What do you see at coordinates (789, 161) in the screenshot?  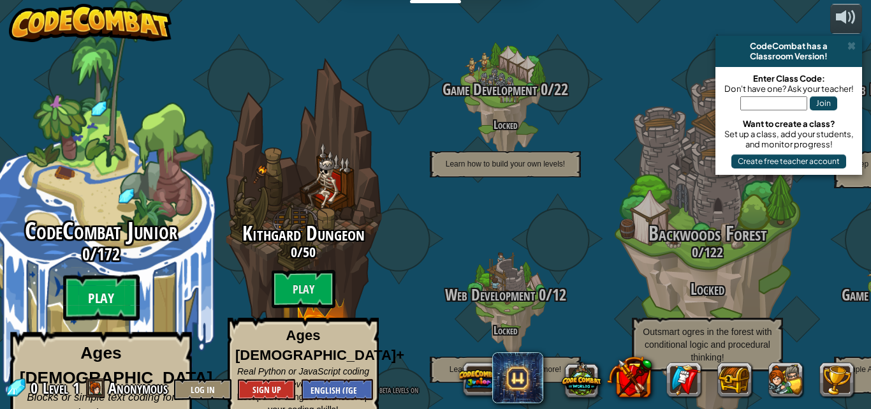 I see `button: Create free teacher account` at bounding box center [789, 161].